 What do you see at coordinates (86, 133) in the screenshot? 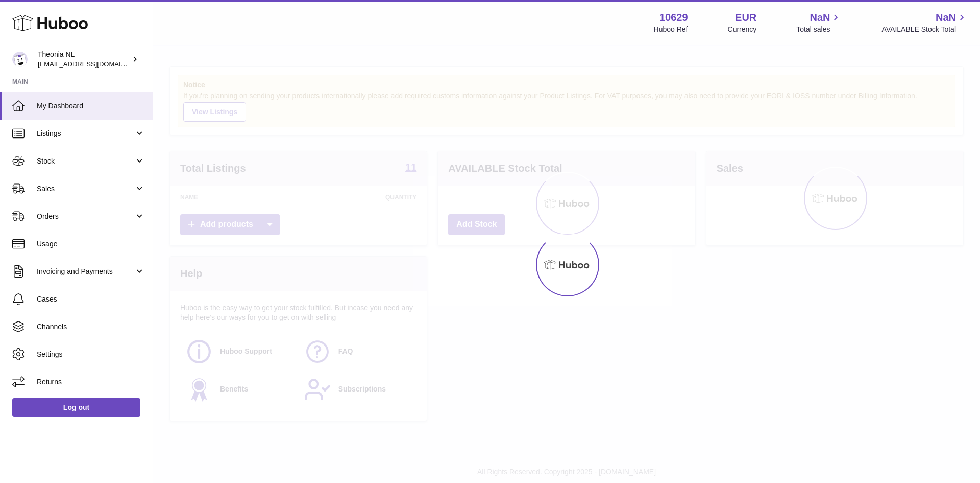
I see `span: Listings` at bounding box center [86, 133].